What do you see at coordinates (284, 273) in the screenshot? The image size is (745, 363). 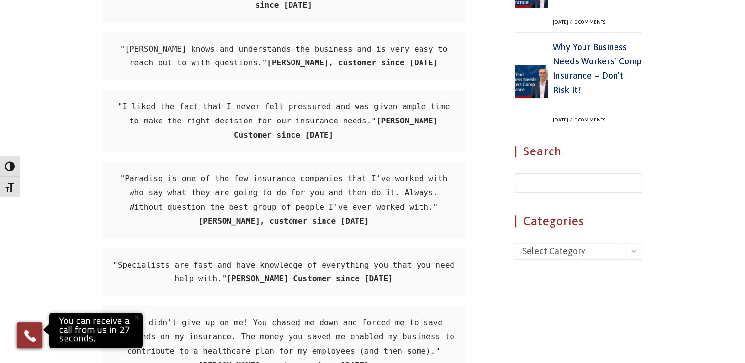 I see `pre: "Specialists are fast and have knowledge of everything you that you need help with."` at bounding box center [284, 273].